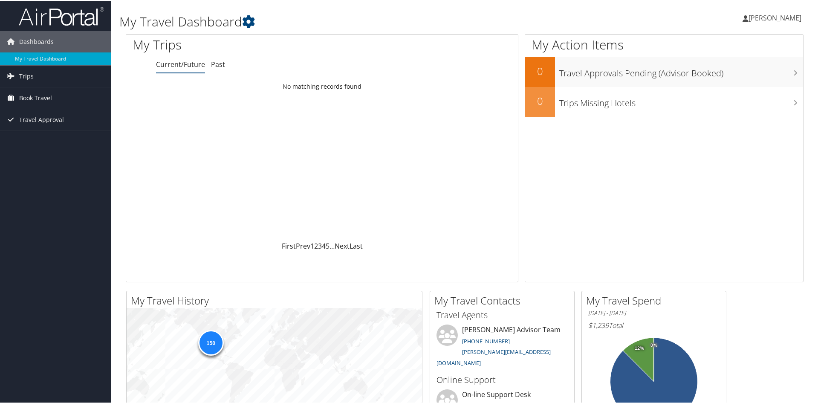 This screenshot has height=403, width=815. Describe the element at coordinates (664, 71) in the screenshot. I see `a: 0Travel Approvals Pending (Advisor Booked)` at that location.